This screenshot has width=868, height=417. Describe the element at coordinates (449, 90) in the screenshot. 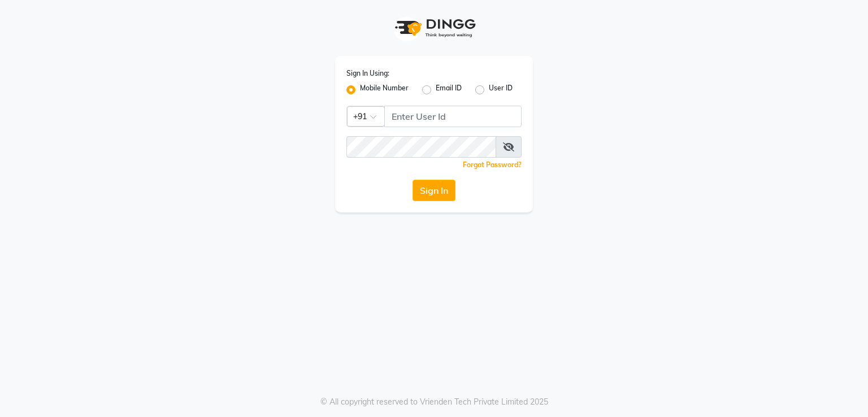

I see `label: Email ID` at that location.